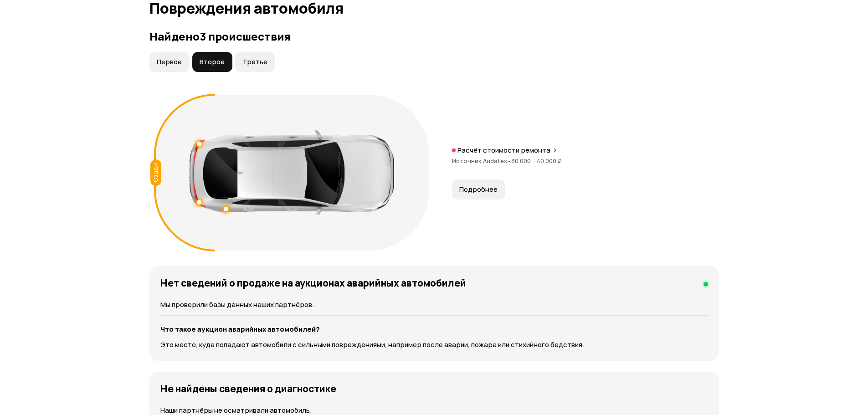 This screenshot has width=868, height=415. Describe the element at coordinates (478, 189) in the screenshot. I see `span: Подробнее` at that location.